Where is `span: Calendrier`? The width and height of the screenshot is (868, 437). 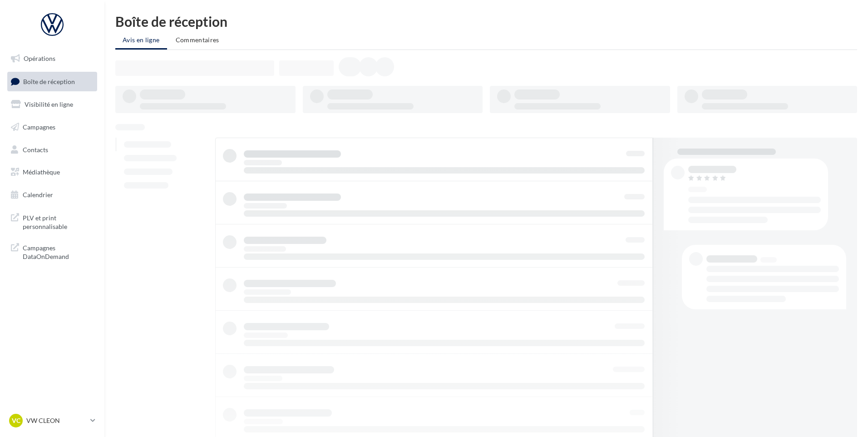 span: Calendrier is located at coordinates (38, 195).